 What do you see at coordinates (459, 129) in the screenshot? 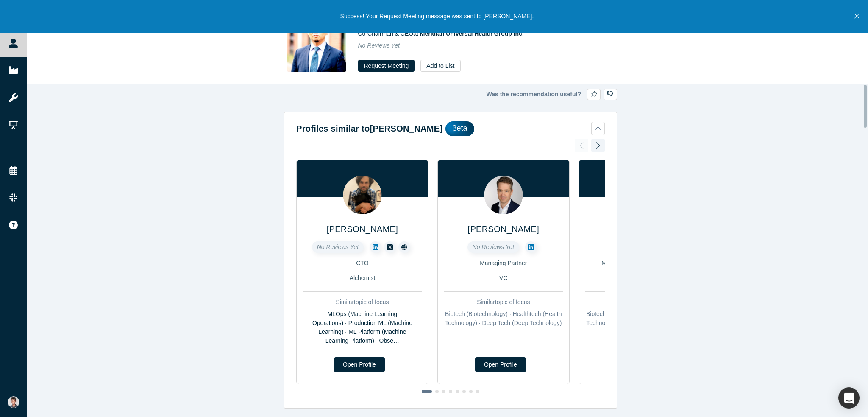
I see `div: βeta` at bounding box center [459, 129].